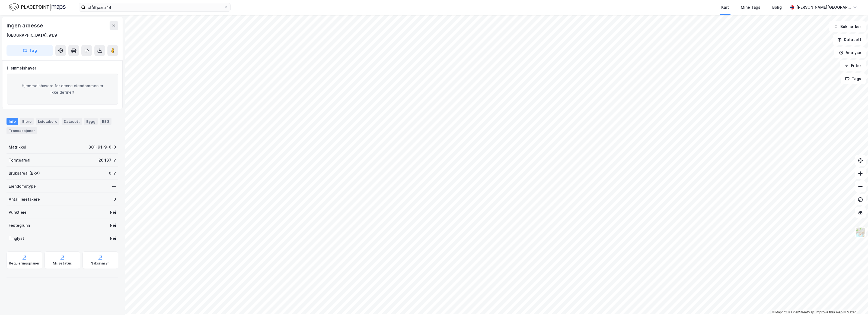 The image size is (868, 315). I want to click on div: Bruksareal (BRA), so click(24, 173).